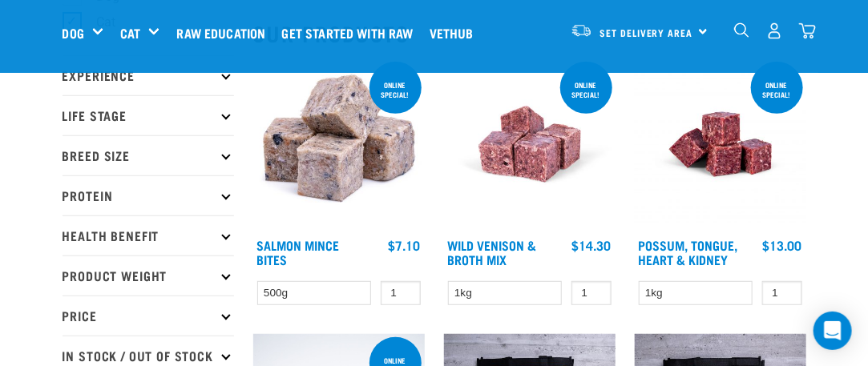 The width and height of the screenshot is (868, 366). What do you see at coordinates (741, 30) in the screenshot?
I see `img: home-icon-1@2x.png` at bounding box center [741, 30].